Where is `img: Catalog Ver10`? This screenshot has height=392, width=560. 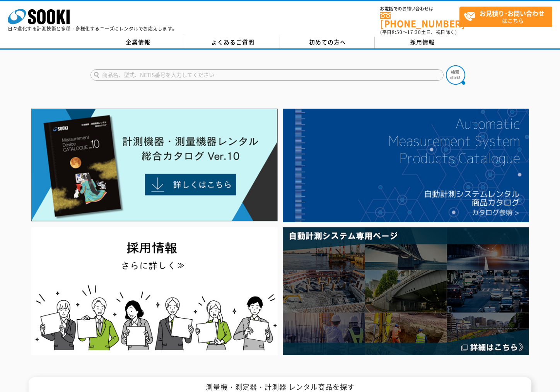 img: Catalog Ver10 is located at coordinates (155, 165).